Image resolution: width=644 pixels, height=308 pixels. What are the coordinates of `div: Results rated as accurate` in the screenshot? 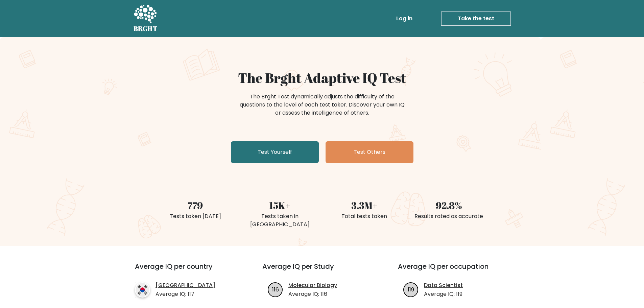 It's located at (449, 216).